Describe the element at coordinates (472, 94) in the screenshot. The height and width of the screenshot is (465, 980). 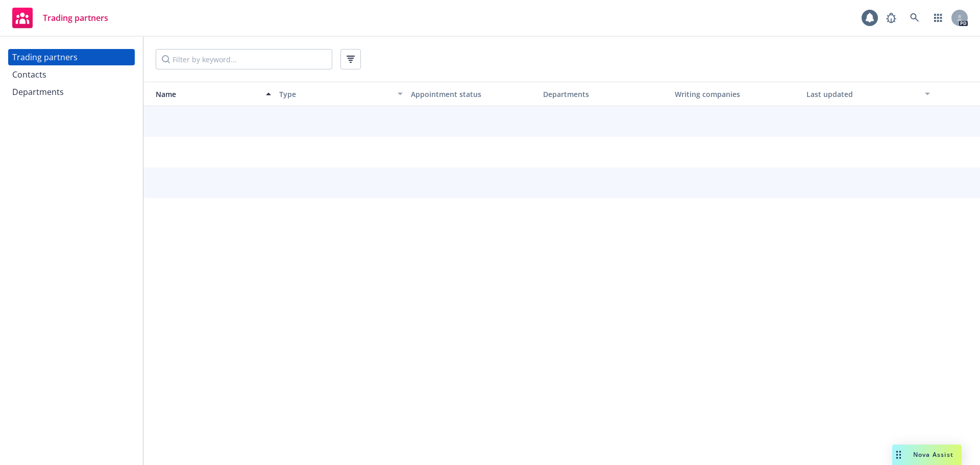
I see `div: Appointment status` at that location.